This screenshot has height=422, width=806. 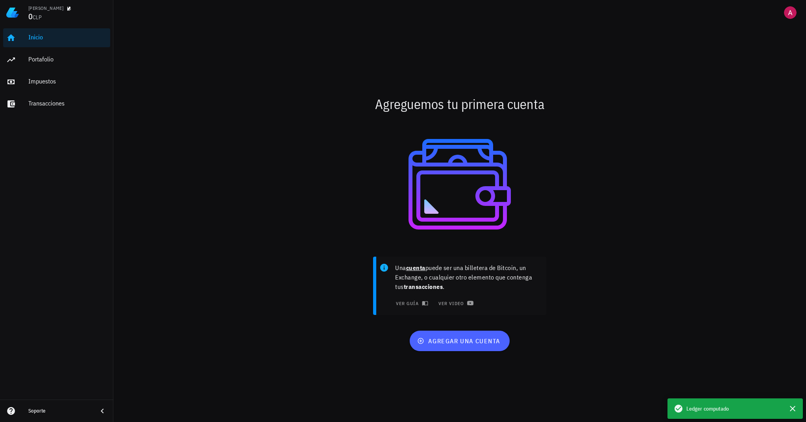 I want to click on a: ver video, so click(x=455, y=303).